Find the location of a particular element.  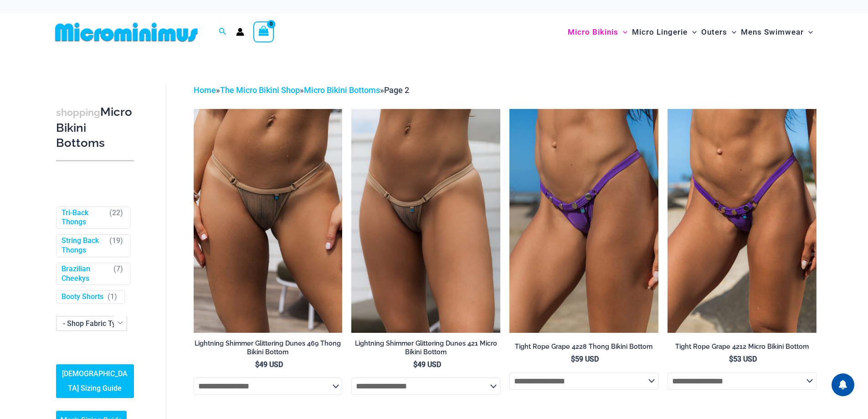

h3: Micro Bikini Bottoms is located at coordinates (95, 127).